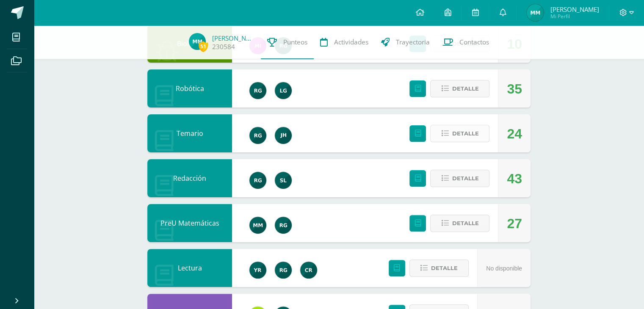 The image size is (644, 309). Describe the element at coordinates (308, 270) in the screenshot. I see `img: e534704a03497a621ce20af3abe0ca0c.png` at that location.